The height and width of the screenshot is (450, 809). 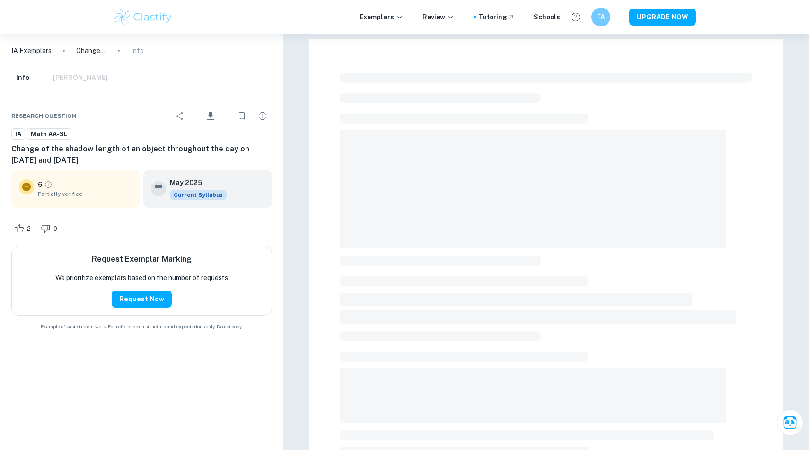 What do you see at coordinates (547, 17) in the screenshot?
I see `a: Schools` at bounding box center [547, 17].